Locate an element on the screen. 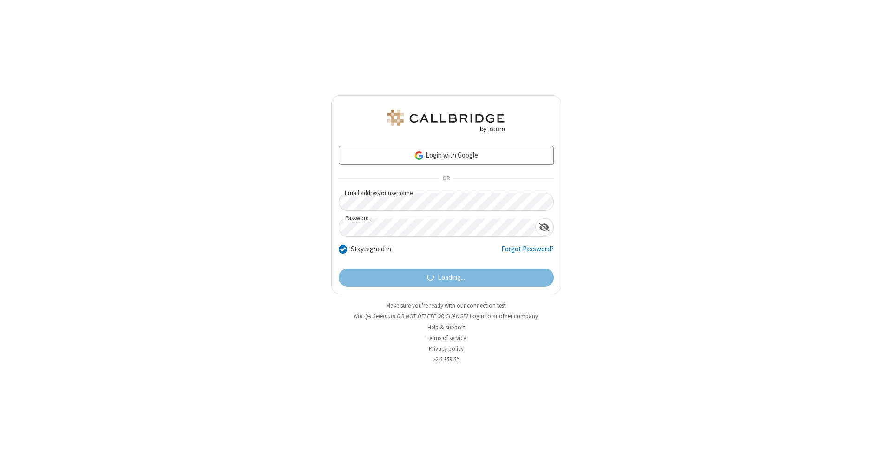 The height and width of the screenshot is (466, 892). input: Password is located at coordinates (437, 227).